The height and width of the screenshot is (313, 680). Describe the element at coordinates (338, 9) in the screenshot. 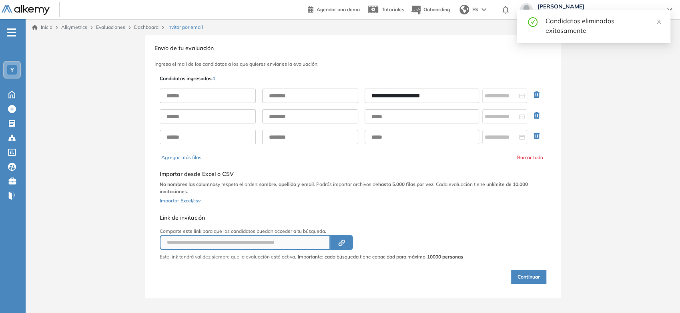

I see `span: Agendar una demo` at that location.